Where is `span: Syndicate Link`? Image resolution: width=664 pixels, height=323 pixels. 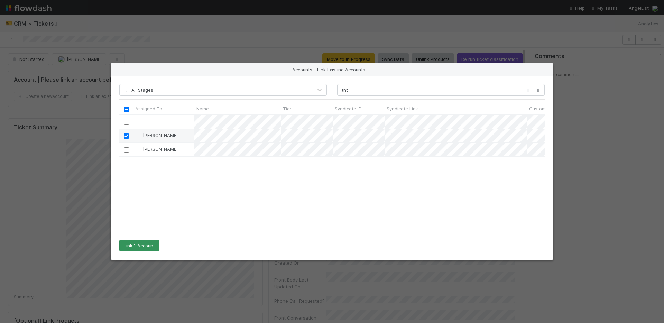
span: Syndicate Link is located at coordinates (402, 109).